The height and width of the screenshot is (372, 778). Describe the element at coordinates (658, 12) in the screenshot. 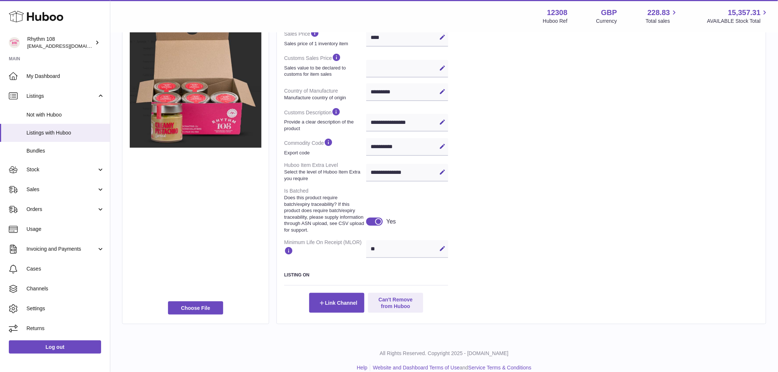

I see `span: 228.83` at that location.